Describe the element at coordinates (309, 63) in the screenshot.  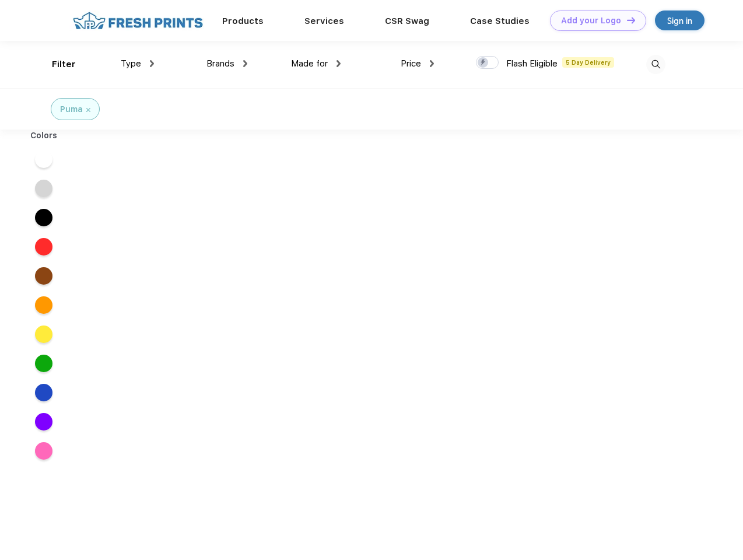
I see `span: Made for` at that location.